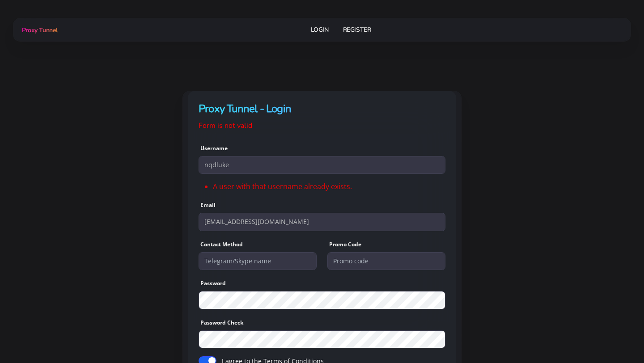 The width and height of the screenshot is (644, 363). What do you see at coordinates (357, 30) in the screenshot?
I see `a: Register` at bounding box center [357, 30].